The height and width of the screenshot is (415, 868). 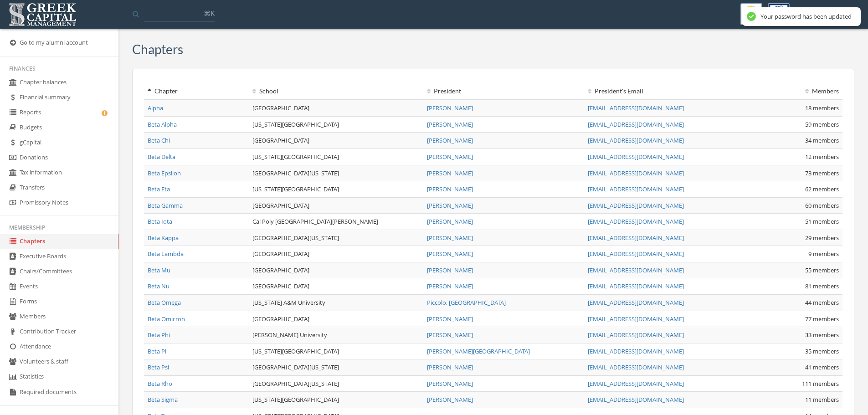 I want to click on div: Chapter, so click(x=197, y=91).